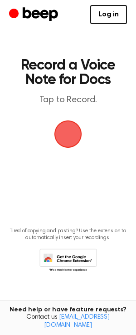 This screenshot has width=136, height=335. I want to click on span: Contact us, so click(68, 321).